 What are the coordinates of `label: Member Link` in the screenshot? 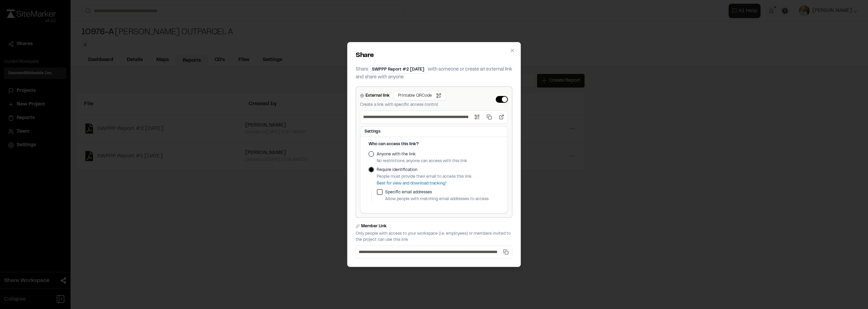 It's located at (374, 226).